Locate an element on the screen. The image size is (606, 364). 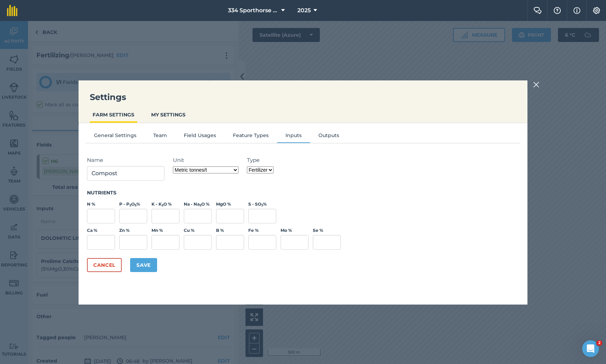
label: Na - Na O % is located at coordinates (198, 204).